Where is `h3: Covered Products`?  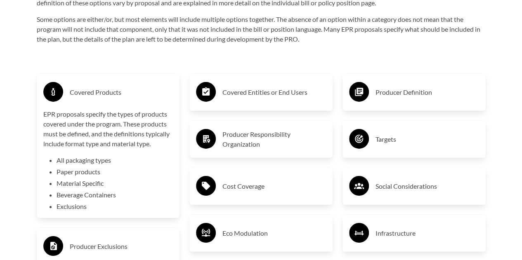
h3: Covered Products is located at coordinates (121, 92).